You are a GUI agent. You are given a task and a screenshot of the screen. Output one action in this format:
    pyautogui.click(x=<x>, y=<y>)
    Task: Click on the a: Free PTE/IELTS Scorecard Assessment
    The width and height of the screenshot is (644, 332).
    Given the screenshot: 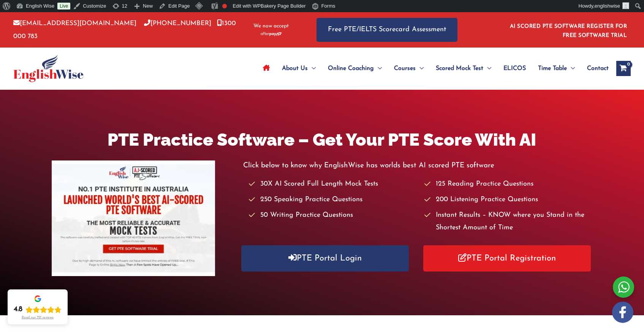 What is the action you would take?
    pyautogui.click(x=387, y=29)
    